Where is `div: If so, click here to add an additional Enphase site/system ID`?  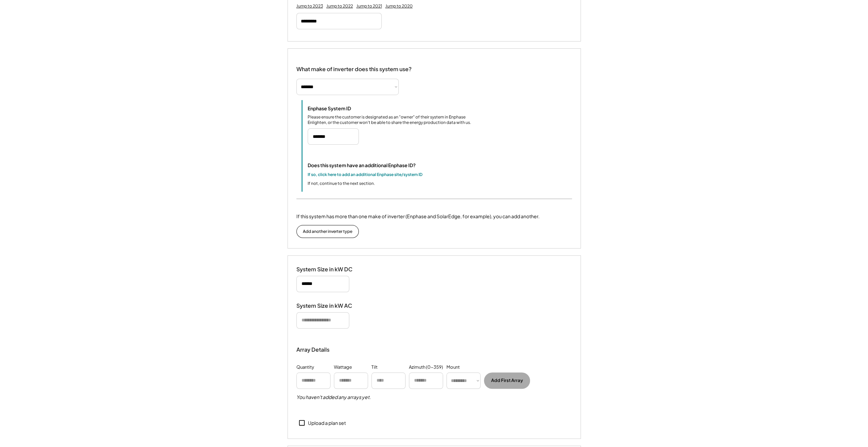
div: If so, click here to add an additional Enphase site/system ID is located at coordinates (365, 175).